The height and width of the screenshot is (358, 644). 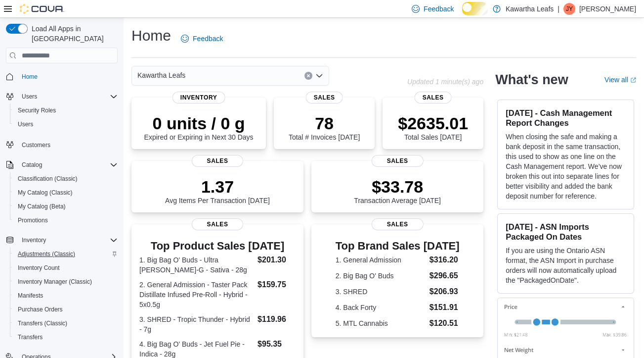 I want to click on span: Classification (Classic), so click(x=47, y=178).